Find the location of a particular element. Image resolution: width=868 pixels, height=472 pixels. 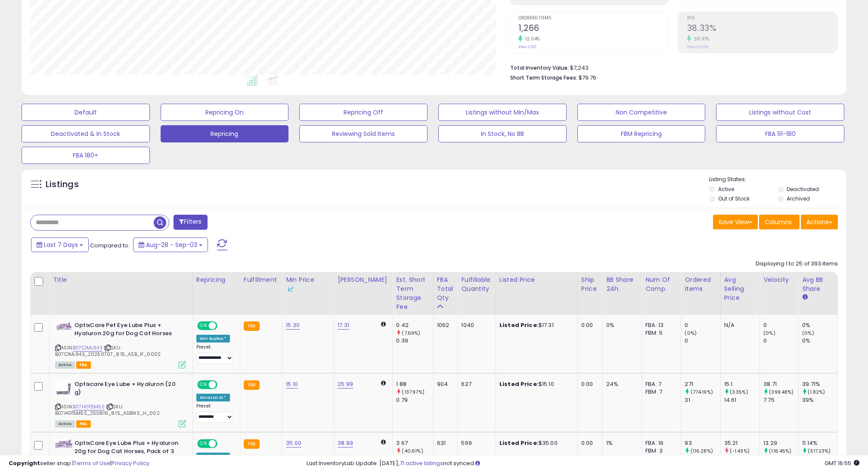

button: FBA 180+ is located at coordinates (85, 155).